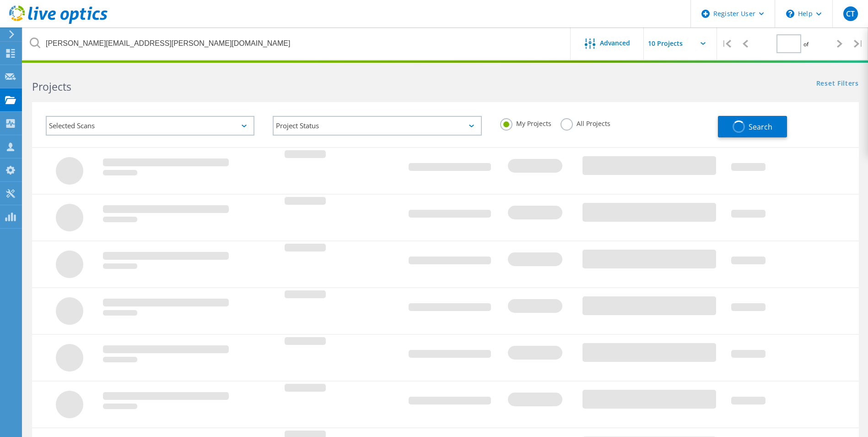 Image resolution: width=868 pixels, height=437 pixels. I want to click on label: All Projects, so click(585, 122).